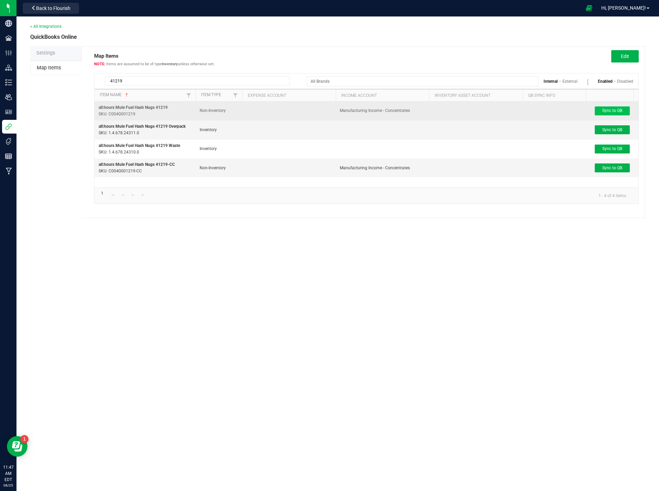  Describe the element at coordinates (170, 64) in the screenshot. I see `strong: Inventory` at that location.